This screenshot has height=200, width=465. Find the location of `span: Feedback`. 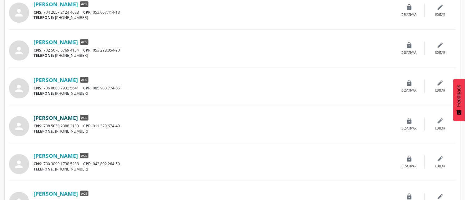

span: Feedback is located at coordinates (459, 96).